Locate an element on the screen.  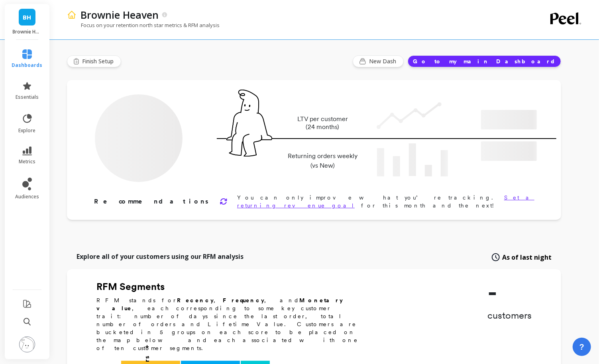
span: explore is located at coordinates (27, 130).